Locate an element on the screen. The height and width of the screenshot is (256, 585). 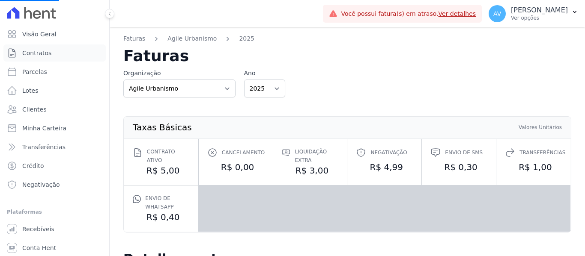
dd: R$ 3,00 is located at coordinates (310, 171).